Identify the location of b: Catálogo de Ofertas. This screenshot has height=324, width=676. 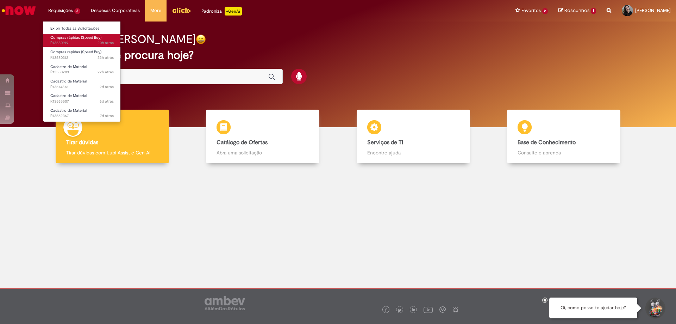
(242, 142).